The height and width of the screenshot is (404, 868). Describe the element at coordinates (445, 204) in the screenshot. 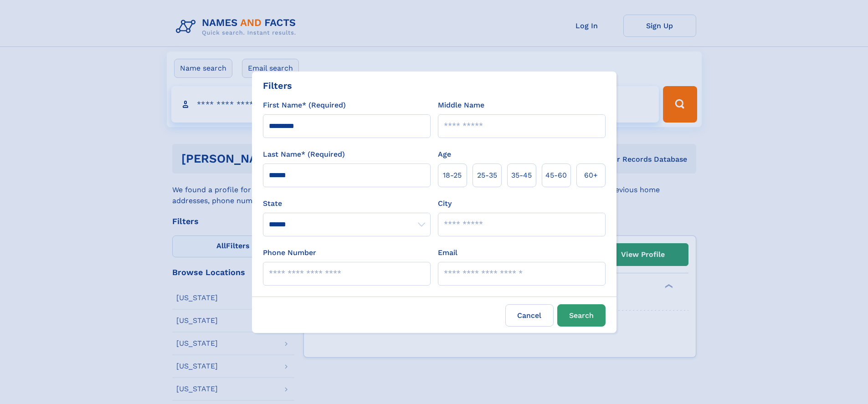

I see `label: City` at that location.